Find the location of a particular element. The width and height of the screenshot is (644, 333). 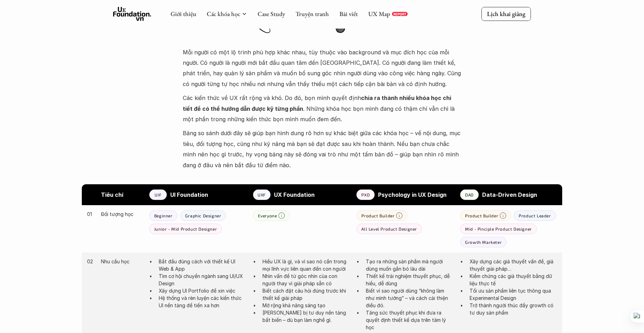

a: Bài viết is located at coordinates (349, 14).